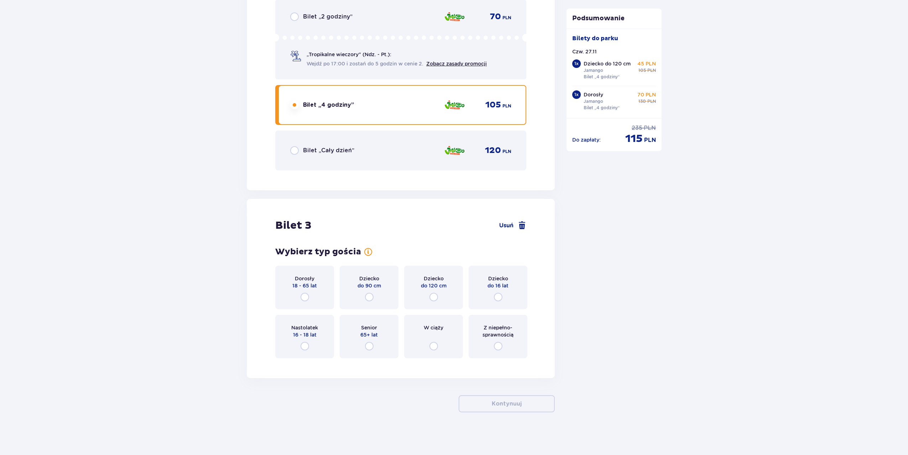 This screenshot has width=908, height=455. Describe the element at coordinates (607, 64) in the screenshot. I see `p: Dziecko do 120 cm` at that location.